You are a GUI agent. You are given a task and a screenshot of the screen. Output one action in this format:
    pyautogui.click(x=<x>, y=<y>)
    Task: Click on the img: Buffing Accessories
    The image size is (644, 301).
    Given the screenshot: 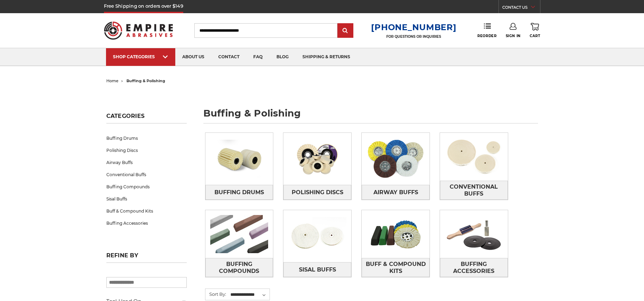 What is the action you would take?
    pyautogui.click(x=474, y=234)
    